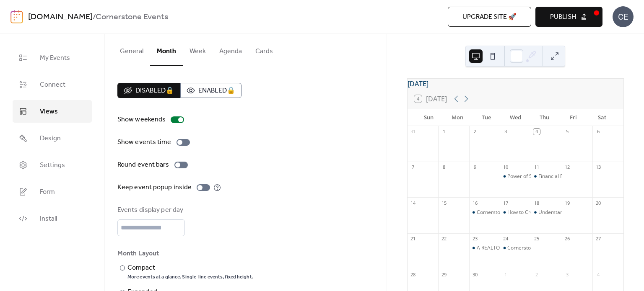 This screenshot has height=291, width=644. What do you see at coordinates (569, 17) in the screenshot?
I see `button: Publish` at bounding box center [569, 17].